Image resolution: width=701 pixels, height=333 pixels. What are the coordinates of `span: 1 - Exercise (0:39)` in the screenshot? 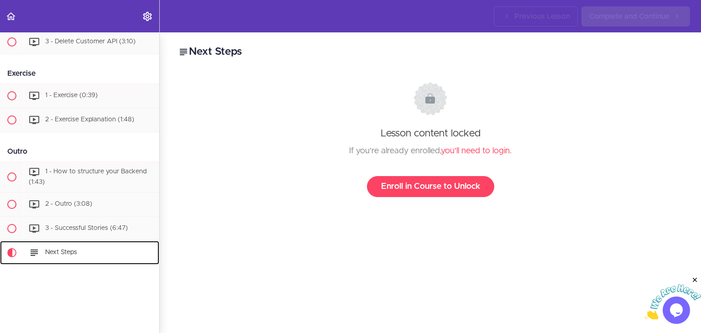 It's located at (71, 95).